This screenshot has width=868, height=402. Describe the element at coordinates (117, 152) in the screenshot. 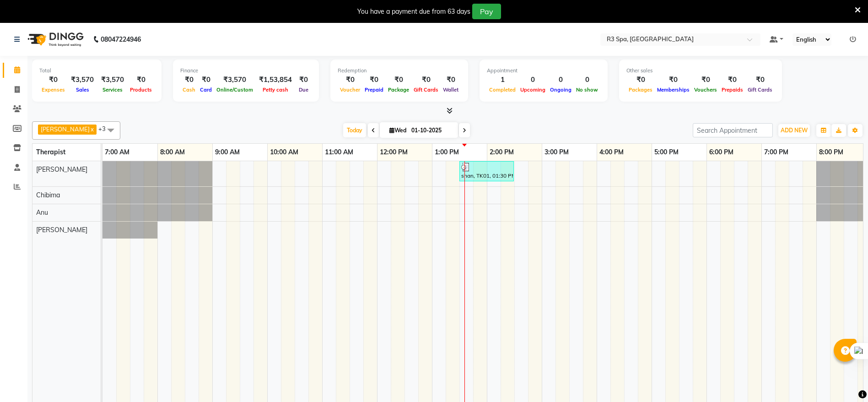

I see `a: 7:00 AM` at that location.